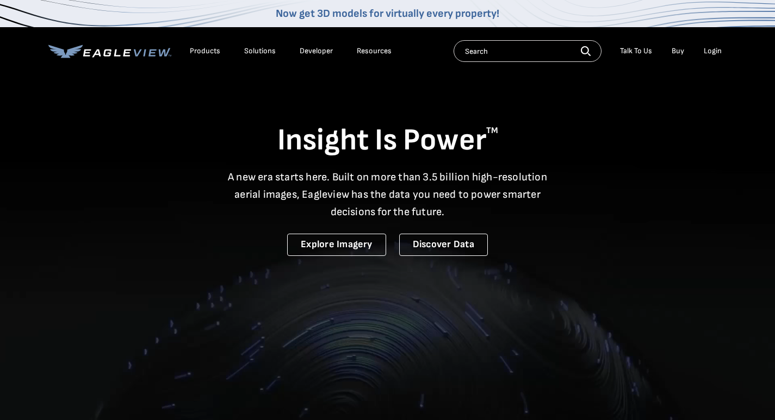 The height and width of the screenshot is (420, 775). What do you see at coordinates (316, 51) in the screenshot?
I see `a: Developer` at bounding box center [316, 51].